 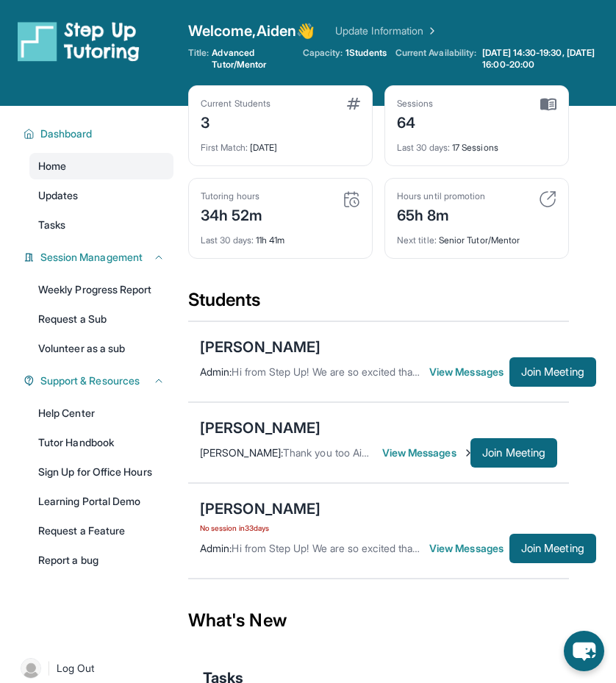 I want to click on button: chat-button, so click(x=584, y=651).